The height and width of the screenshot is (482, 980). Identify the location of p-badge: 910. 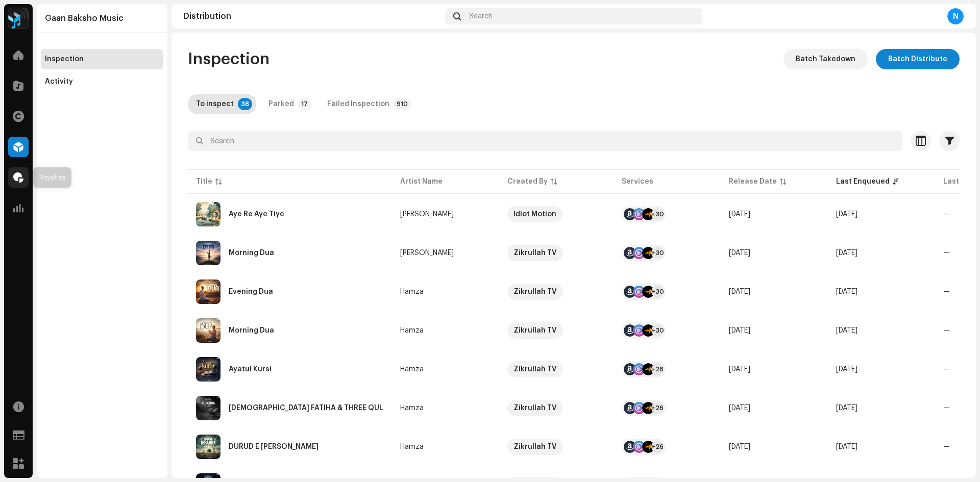
(402, 104).